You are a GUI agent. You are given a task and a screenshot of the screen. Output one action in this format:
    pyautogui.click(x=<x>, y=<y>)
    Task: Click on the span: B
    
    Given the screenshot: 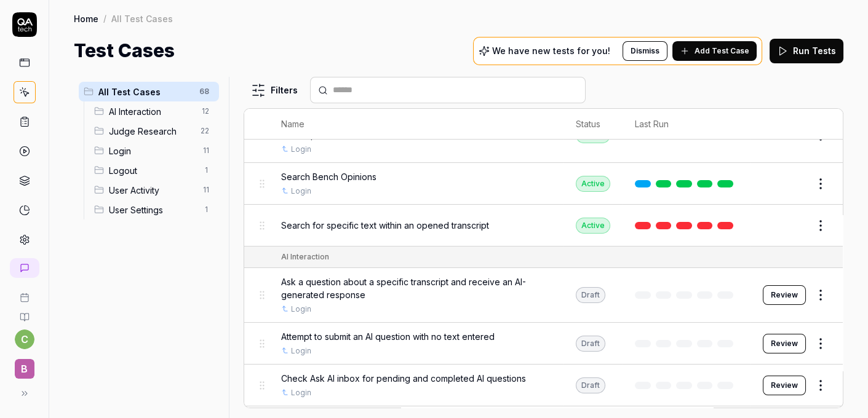 What is the action you would take?
    pyautogui.click(x=24, y=369)
    